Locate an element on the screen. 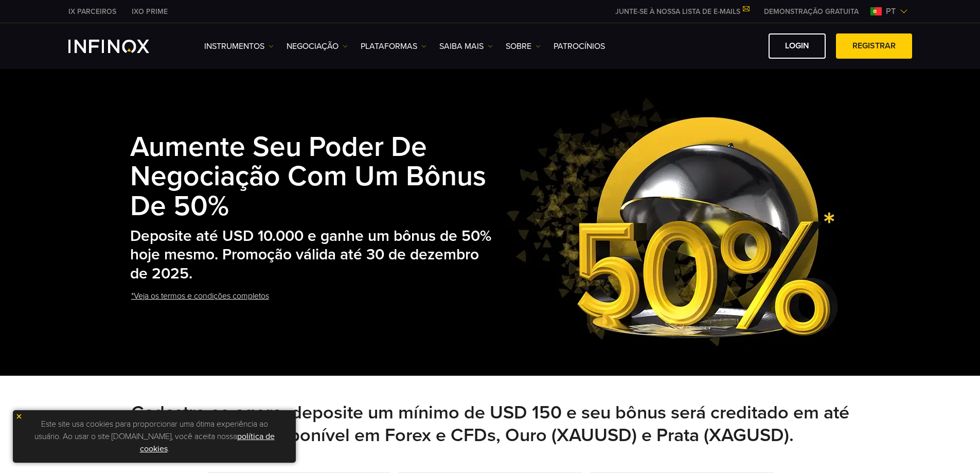 Image resolution: width=980 pixels, height=473 pixels. a: *Veja os termos e condições completos is located at coordinates (200, 296).